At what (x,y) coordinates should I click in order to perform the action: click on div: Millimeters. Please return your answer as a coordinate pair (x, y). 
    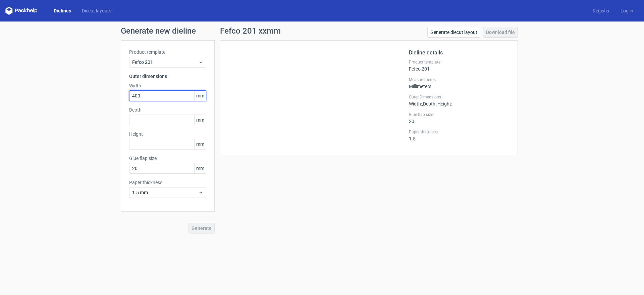
    Looking at the image, I should click on (459, 83).